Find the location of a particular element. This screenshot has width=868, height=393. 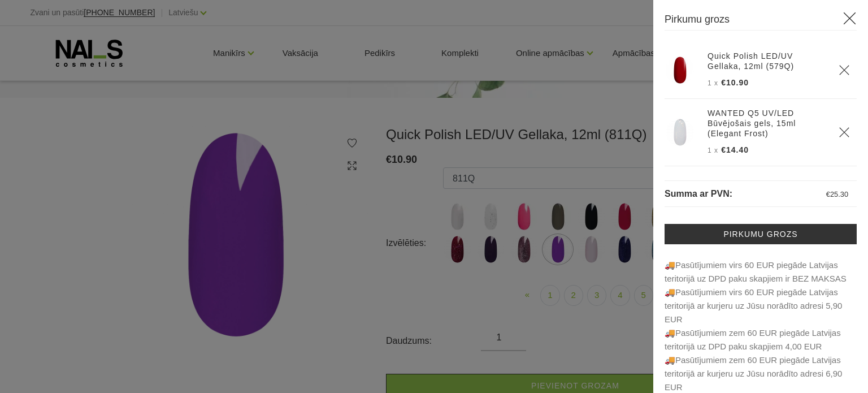

span: €14.40 is located at coordinates (735, 149).